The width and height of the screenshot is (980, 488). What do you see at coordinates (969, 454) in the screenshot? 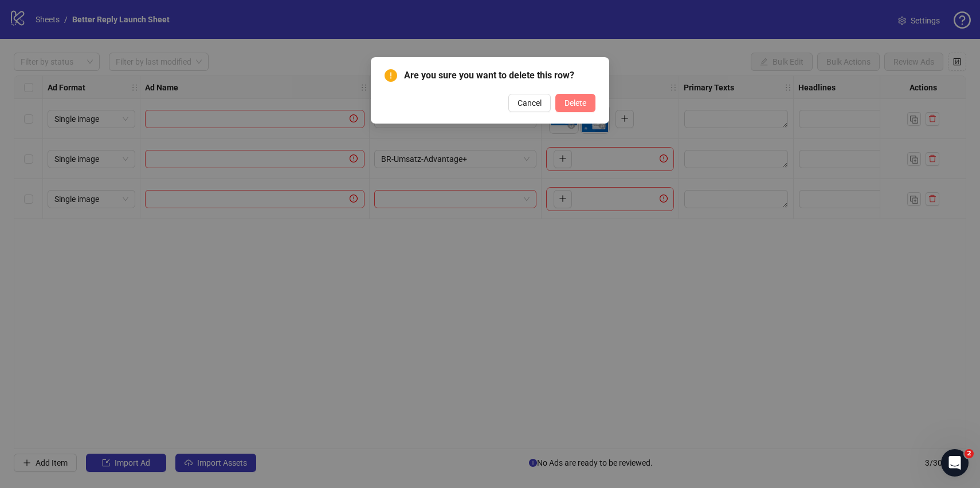
I see `span: 2` at bounding box center [969, 454].